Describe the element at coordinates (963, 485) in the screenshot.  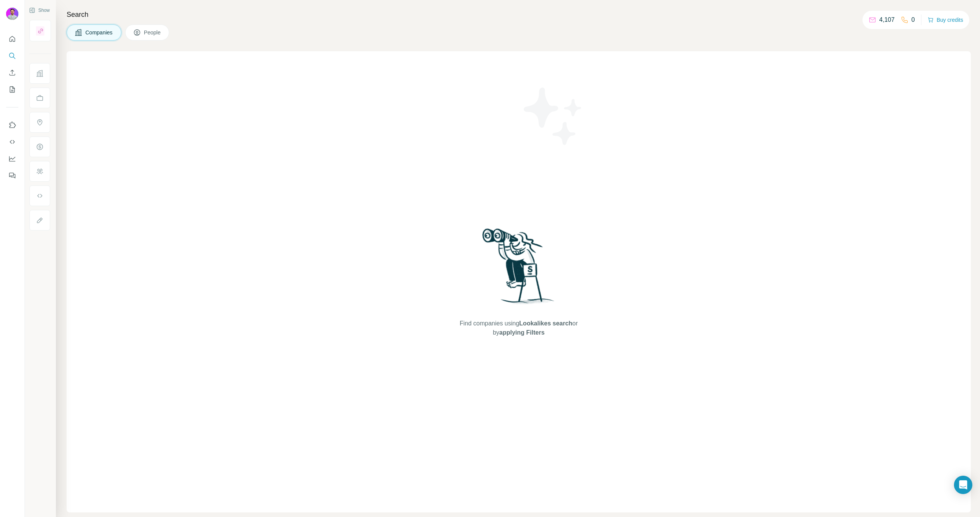
I see `div: Open Intercom Messenger` at that location.